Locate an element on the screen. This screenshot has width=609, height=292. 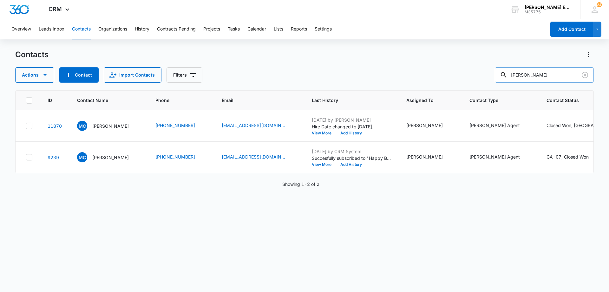
span: ID is located at coordinates (50, 100).